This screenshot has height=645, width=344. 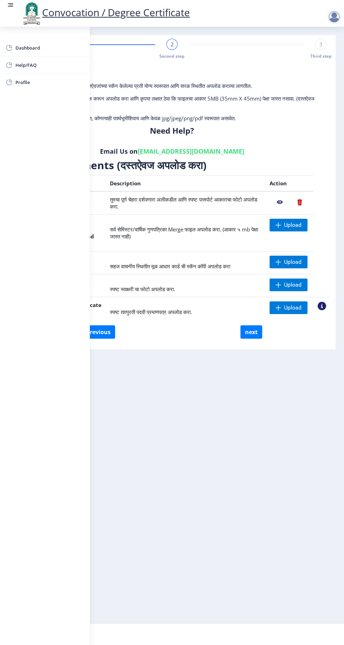 What do you see at coordinates (172, 165) in the screenshot?
I see `h3: Upload Documents (दस्तऐवज अपलोड करा)` at bounding box center [172, 165].